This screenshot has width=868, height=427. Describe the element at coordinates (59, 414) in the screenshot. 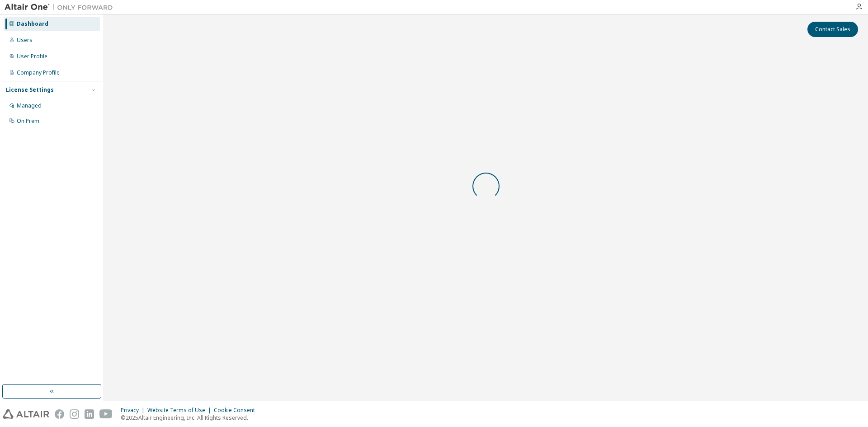

I see `img: facebook.svg` at that location.